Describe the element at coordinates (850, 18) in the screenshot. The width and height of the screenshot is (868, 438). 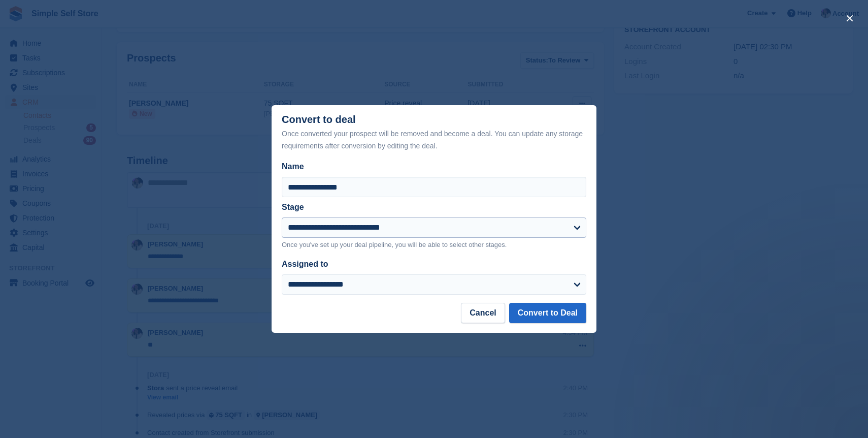
I see `button: close` at that location.